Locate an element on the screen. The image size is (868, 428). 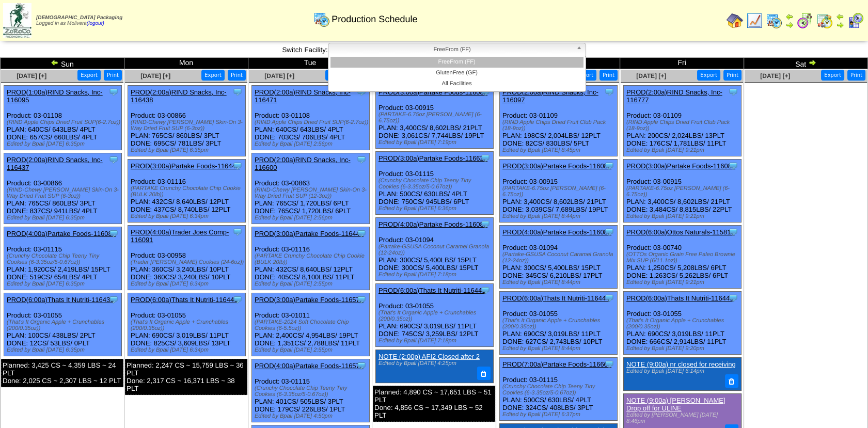
a: PROD(3:00a)Partake Foods-116446 is located at coordinates (184, 166).